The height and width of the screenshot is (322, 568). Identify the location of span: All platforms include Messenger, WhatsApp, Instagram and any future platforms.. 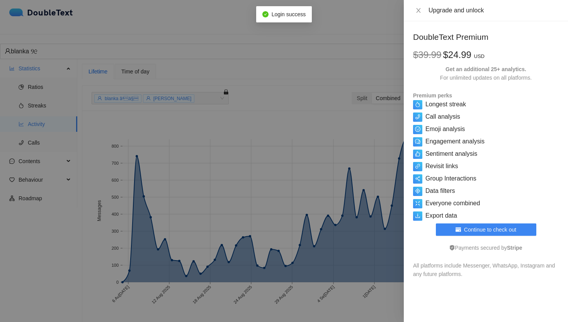
(484, 270).